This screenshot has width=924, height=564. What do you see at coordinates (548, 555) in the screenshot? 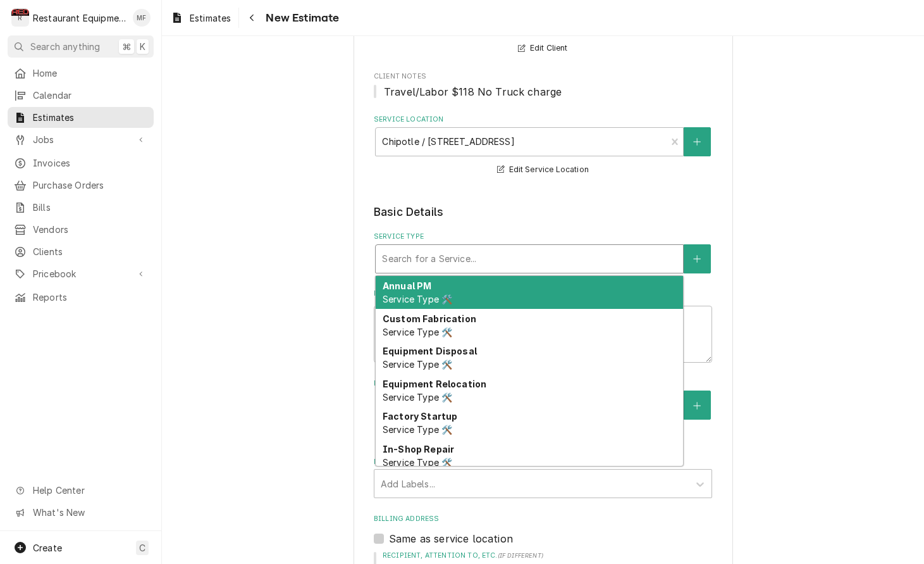
I see `label: Recipient, Attention To, etc.` at bounding box center [548, 555].